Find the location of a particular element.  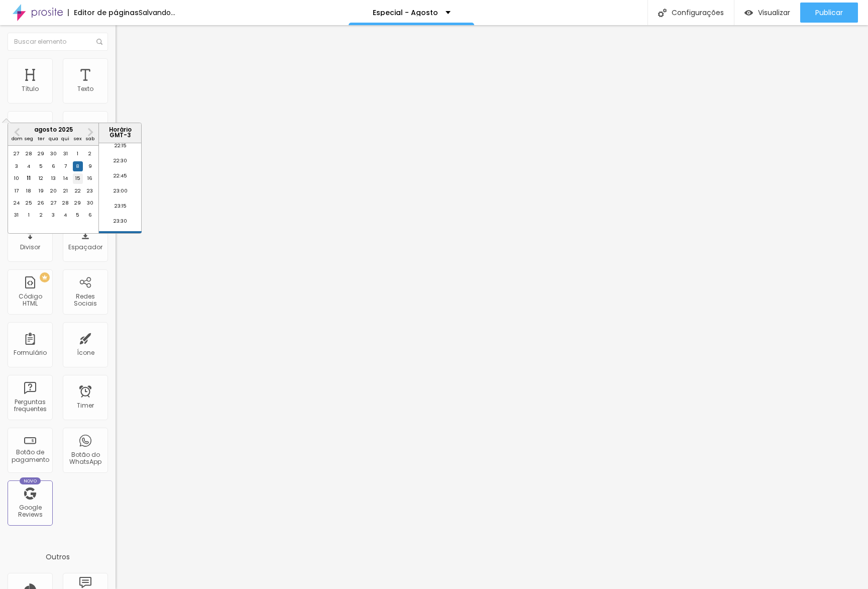

div: Botão de pagamento is located at coordinates (29, 455).